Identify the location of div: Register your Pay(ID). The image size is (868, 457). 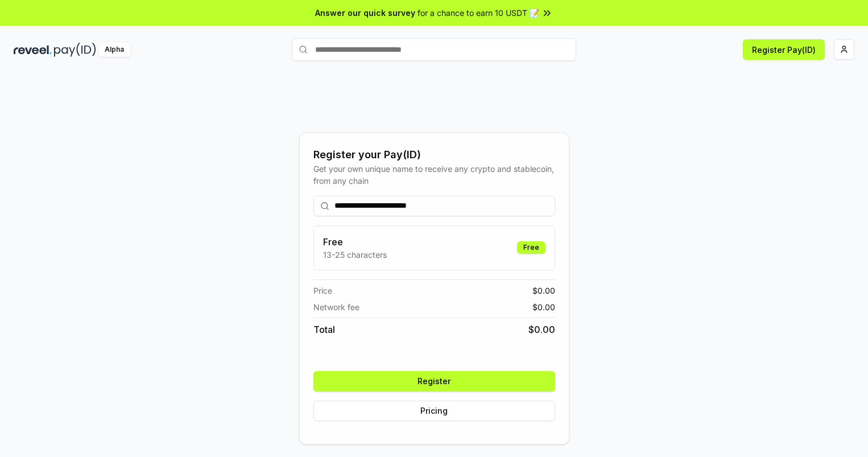
(434, 155).